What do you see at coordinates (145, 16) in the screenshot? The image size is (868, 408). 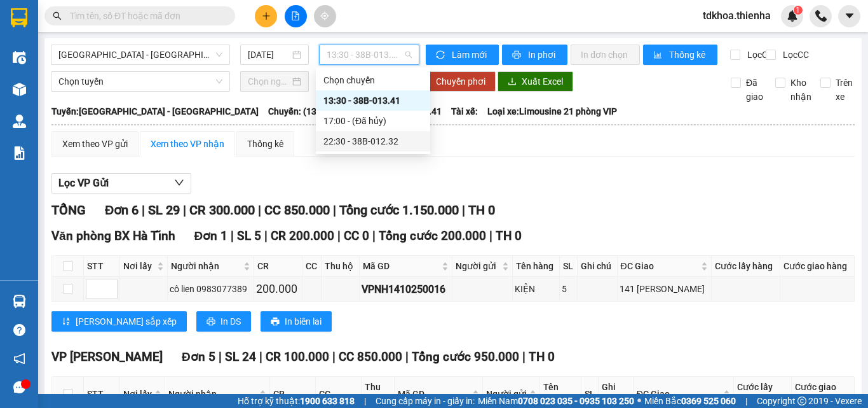 I see `input: Tìm tên, số ĐT hoặc mã đơn` at bounding box center [145, 16].